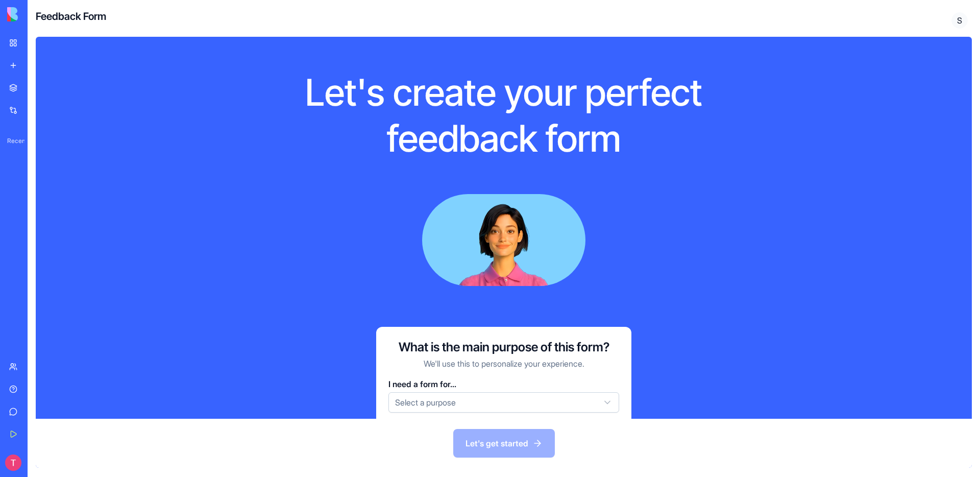 The height and width of the screenshot is (477, 980). What do you see at coordinates (13, 462) in the screenshot?
I see `img: ACg8ocJfRhMnTD8BXFpmGIDQQlkjM0urQ5ty7_OevorCf_Mrgf6h1g=s96-c` at bounding box center [13, 462].